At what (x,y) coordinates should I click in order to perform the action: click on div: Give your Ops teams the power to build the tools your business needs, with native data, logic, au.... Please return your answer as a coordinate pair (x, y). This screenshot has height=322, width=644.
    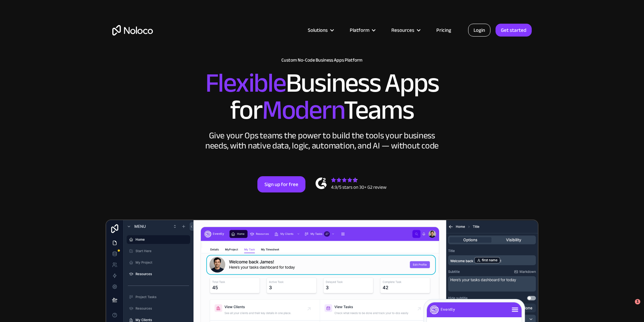
    Looking at the image, I should click on (322, 141).